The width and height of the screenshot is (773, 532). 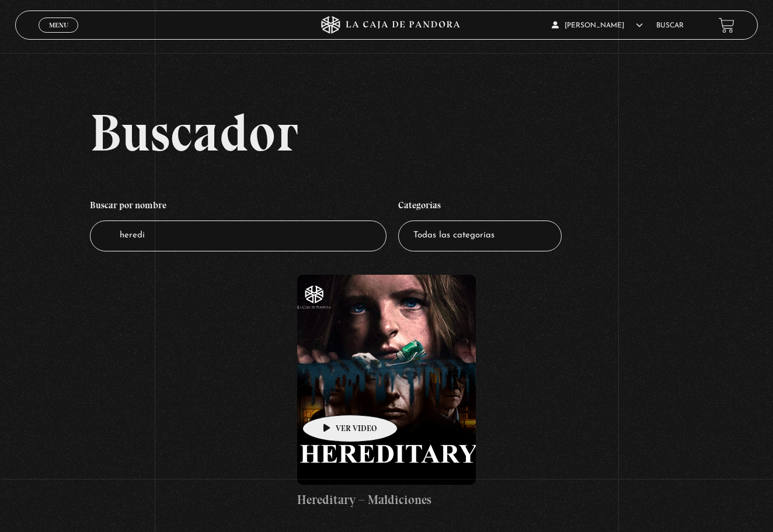 I want to click on a: Buscar, so click(x=670, y=26).